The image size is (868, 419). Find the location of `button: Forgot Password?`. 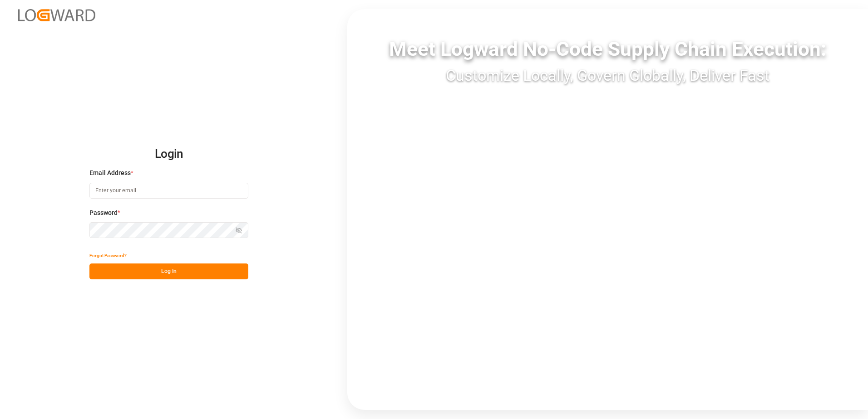

button: Forgot Password? is located at coordinates (108, 255).